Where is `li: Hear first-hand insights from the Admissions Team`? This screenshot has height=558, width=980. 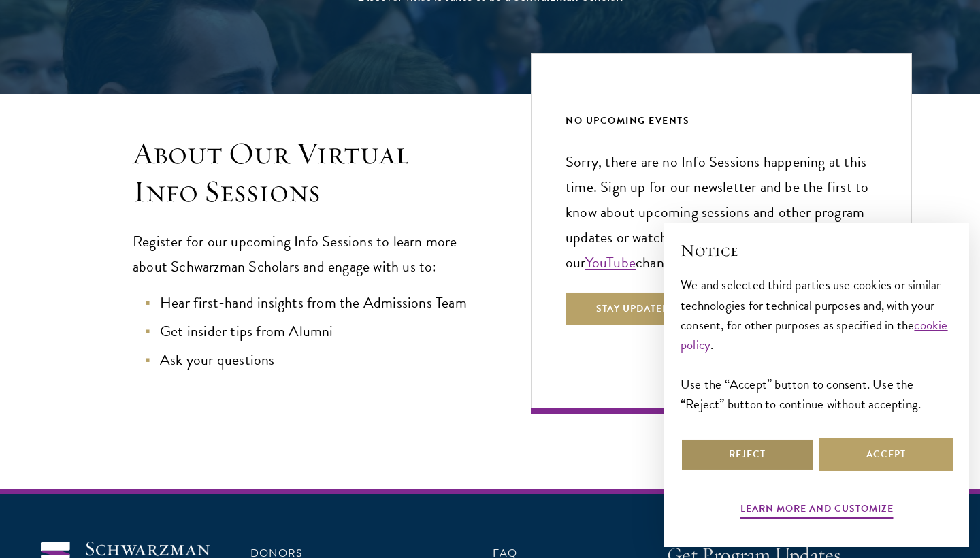
li: Hear first-hand insights from the Admissions Team is located at coordinates (311, 303).